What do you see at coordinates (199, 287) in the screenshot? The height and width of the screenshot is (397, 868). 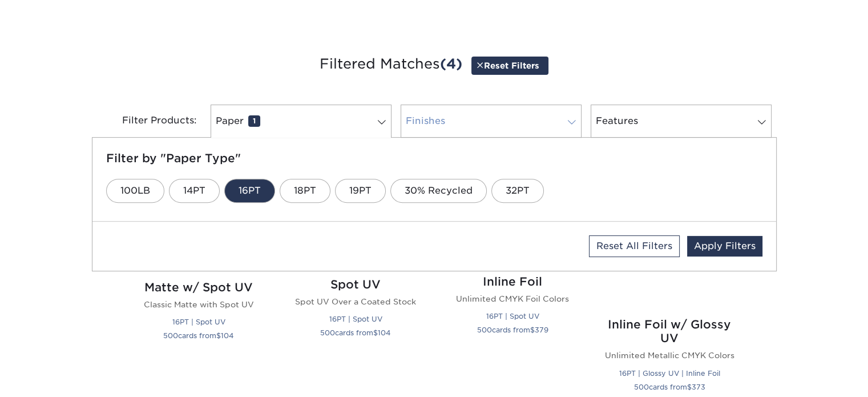 I see `h2: Matte w/ Spot UV` at bounding box center [199, 287].